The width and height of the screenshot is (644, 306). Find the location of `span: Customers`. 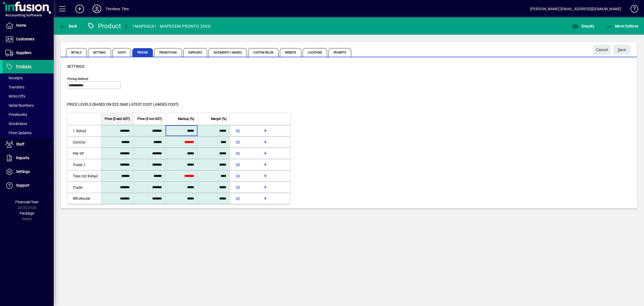

span: Customers is located at coordinates (25, 39).